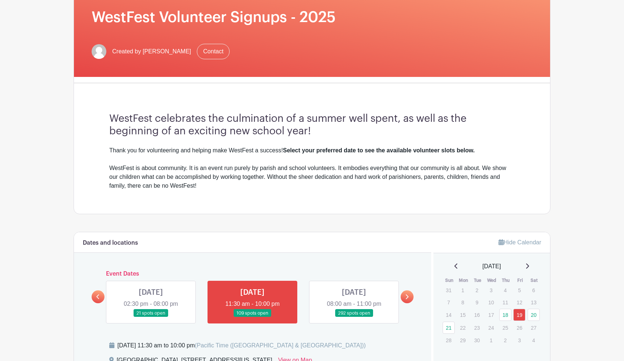 This screenshot has width=624, height=361. What do you see at coordinates (492, 281) in the screenshot?
I see `th: Wed` at bounding box center [492, 281].